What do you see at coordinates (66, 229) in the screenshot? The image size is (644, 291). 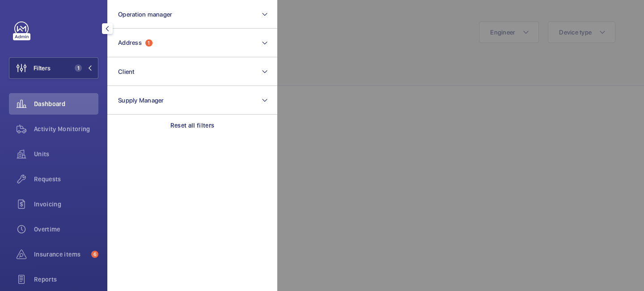 I see `span: Overtime` at bounding box center [66, 229].